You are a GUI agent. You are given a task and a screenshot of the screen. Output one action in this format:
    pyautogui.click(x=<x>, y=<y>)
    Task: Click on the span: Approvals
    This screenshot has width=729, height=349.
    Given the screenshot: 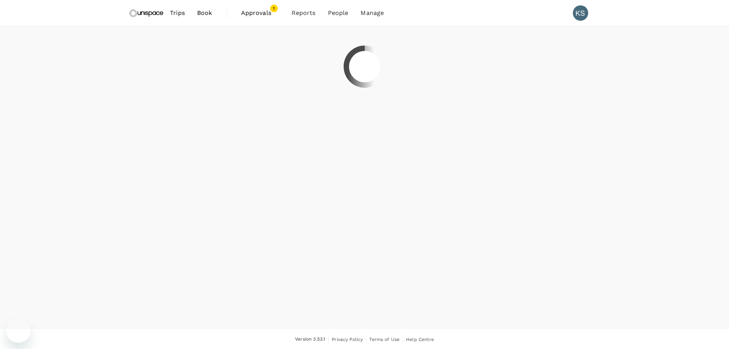 What is the action you would take?
    pyautogui.click(x=260, y=13)
    